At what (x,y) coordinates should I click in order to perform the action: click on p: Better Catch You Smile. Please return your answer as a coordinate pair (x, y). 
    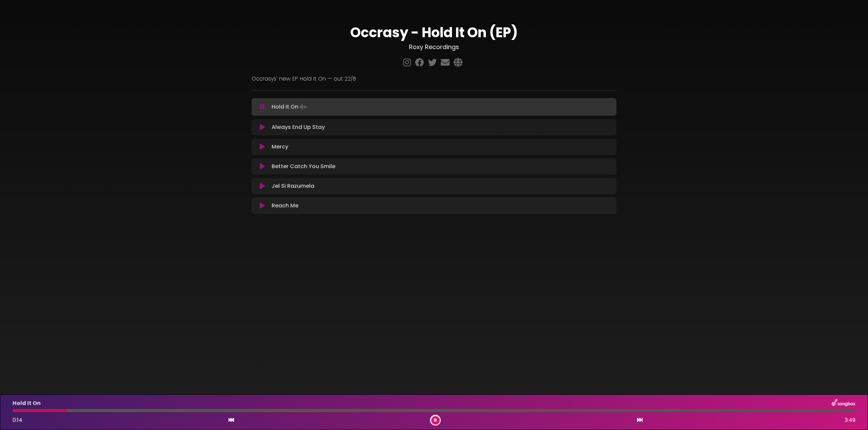
    Looking at the image, I should click on (303, 166).